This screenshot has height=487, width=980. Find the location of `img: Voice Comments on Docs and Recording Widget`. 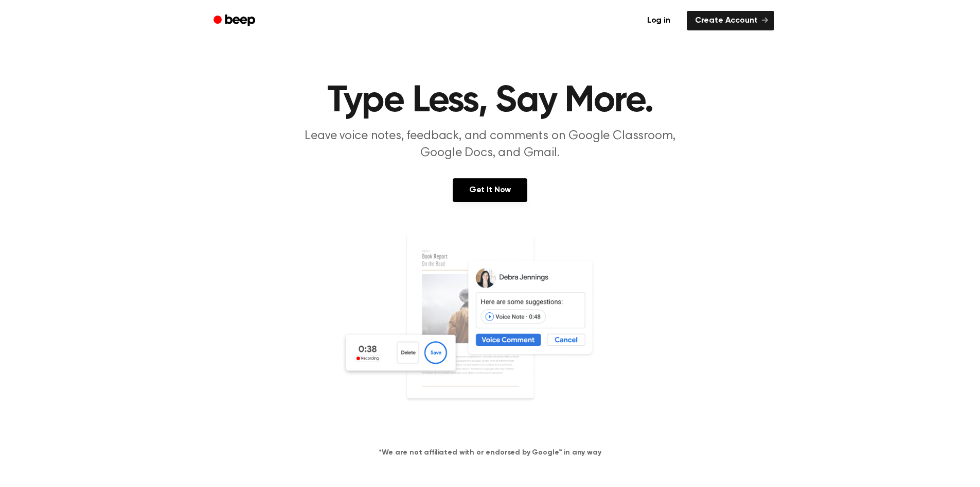

img: Voice Comments on Docs and Recording Widget is located at coordinates (491, 332).